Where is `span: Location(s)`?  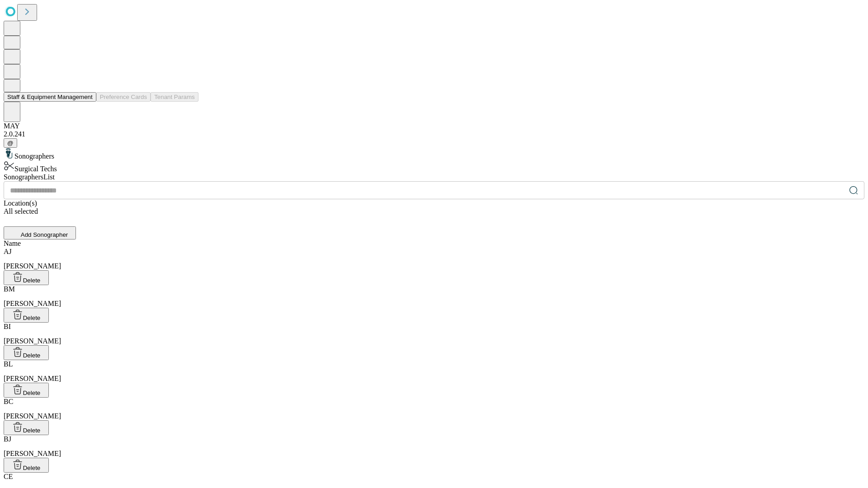
span: Location(s) is located at coordinates (21, 203).